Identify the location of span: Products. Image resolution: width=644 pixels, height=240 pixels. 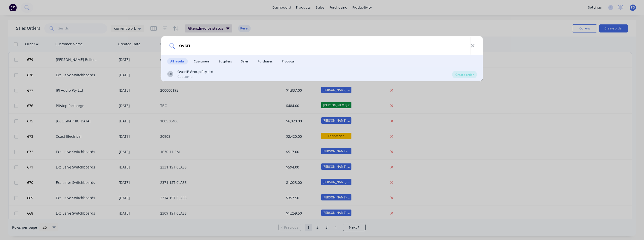
(288, 61).